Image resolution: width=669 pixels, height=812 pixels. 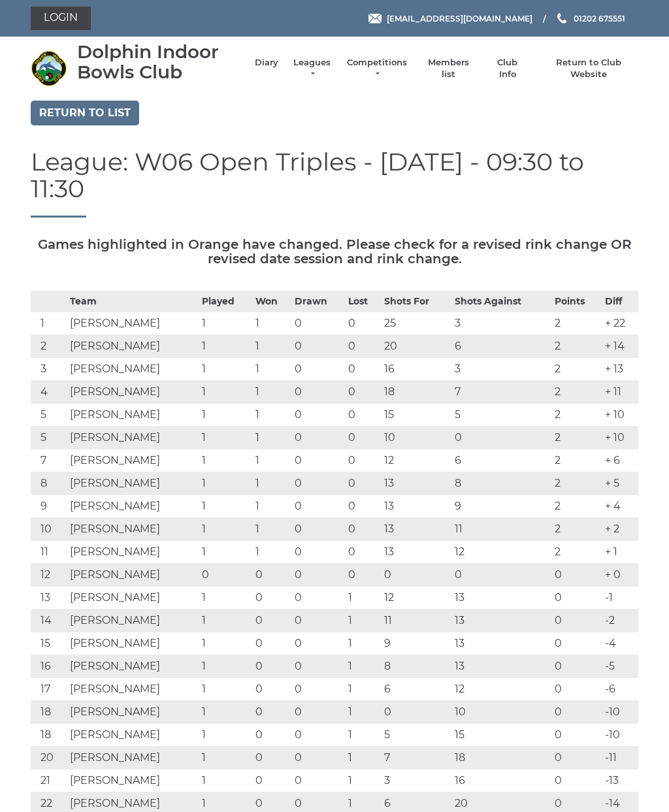 I want to click on td: -11, so click(x=619, y=757).